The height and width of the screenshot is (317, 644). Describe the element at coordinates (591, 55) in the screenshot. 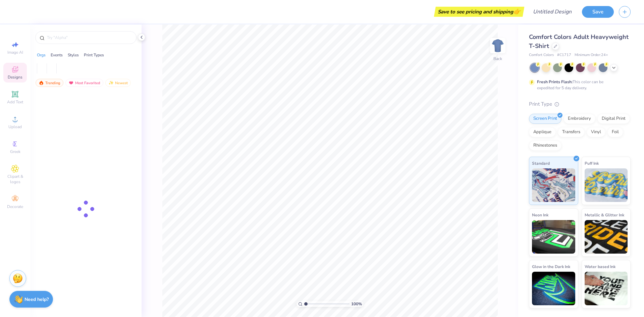

I see `span: Minimum Order: 24 +` at that location.